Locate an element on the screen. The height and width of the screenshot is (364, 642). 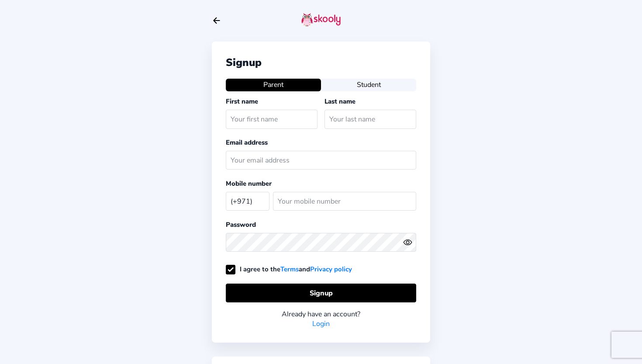
button: Student is located at coordinates (369, 84).